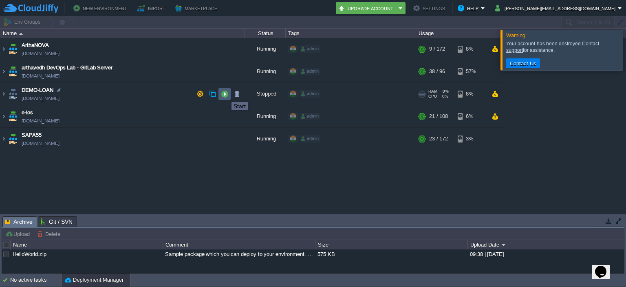  What do you see at coordinates (239, 254) in the screenshot?
I see `div: Sample package which you can deploy to your environment. Feel free to delete and upload a package...` at bounding box center [239, 254].